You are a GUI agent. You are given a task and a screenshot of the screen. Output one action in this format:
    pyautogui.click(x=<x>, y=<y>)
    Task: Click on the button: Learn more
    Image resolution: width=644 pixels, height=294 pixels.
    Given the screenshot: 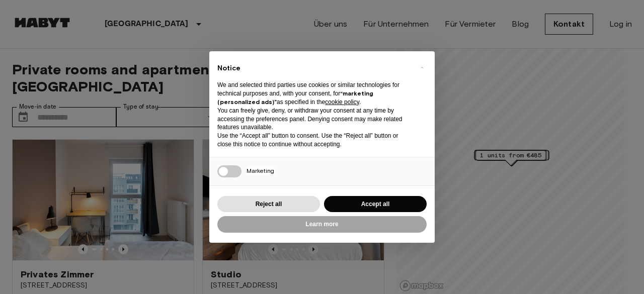 What is the action you would take?
    pyautogui.click(x=322, y=224)
    